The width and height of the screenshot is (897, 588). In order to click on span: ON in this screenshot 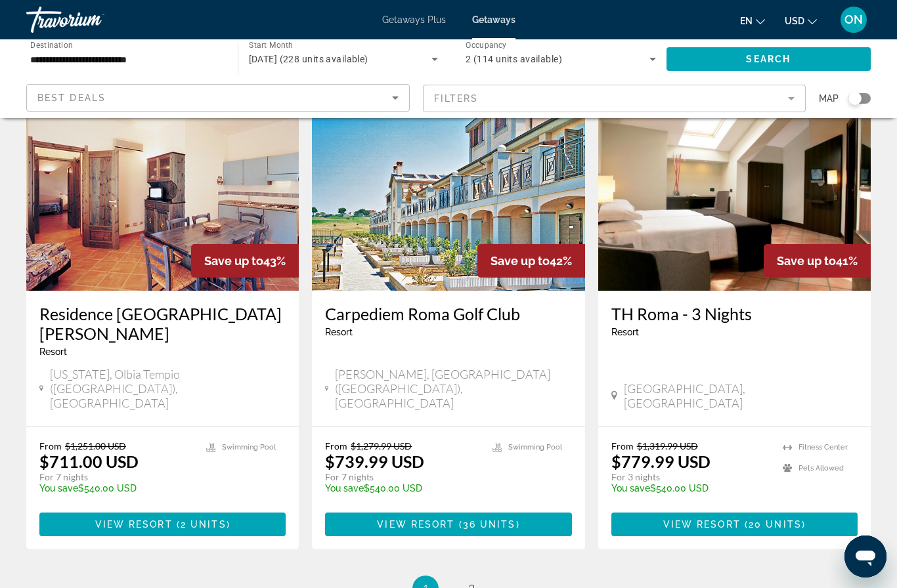, I will do `click(854, 20)`.